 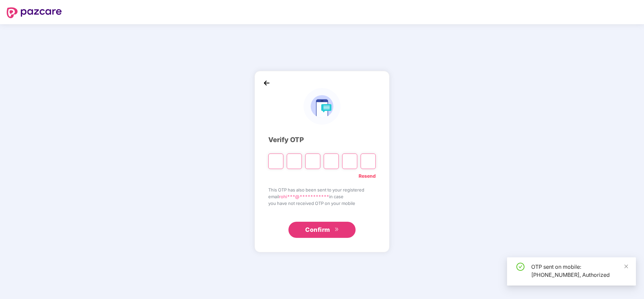 What do you see at coordinates (336, 229) in the screenshot?
I see `span: double-right` at bounding box center [336, 229].